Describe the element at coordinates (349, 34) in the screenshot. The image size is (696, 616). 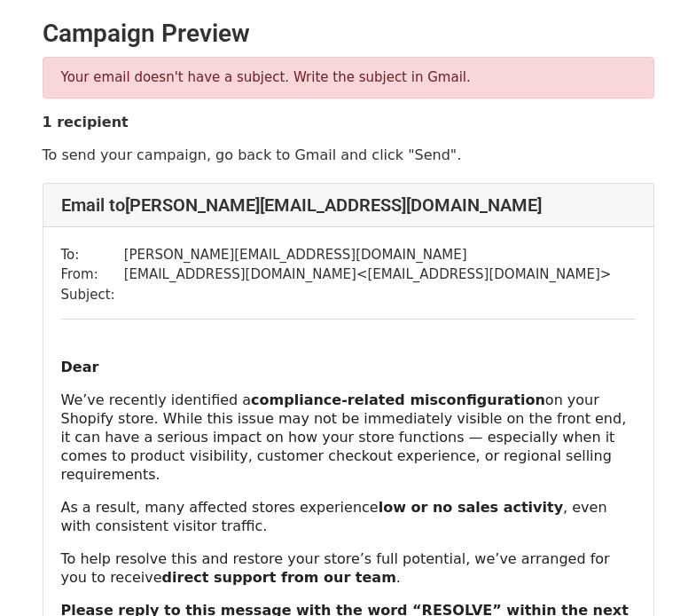
I see `h2: Campaign Preview` at that location.